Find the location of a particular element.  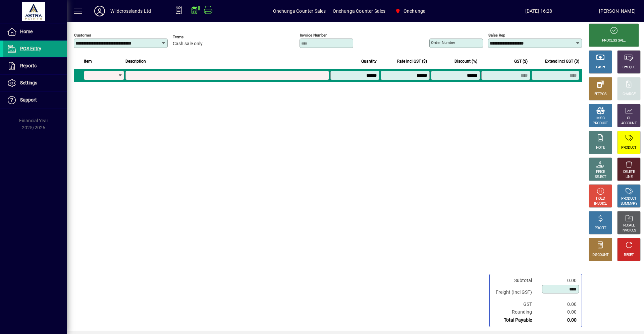

div: RECALL is located at coordinates (628, 226).